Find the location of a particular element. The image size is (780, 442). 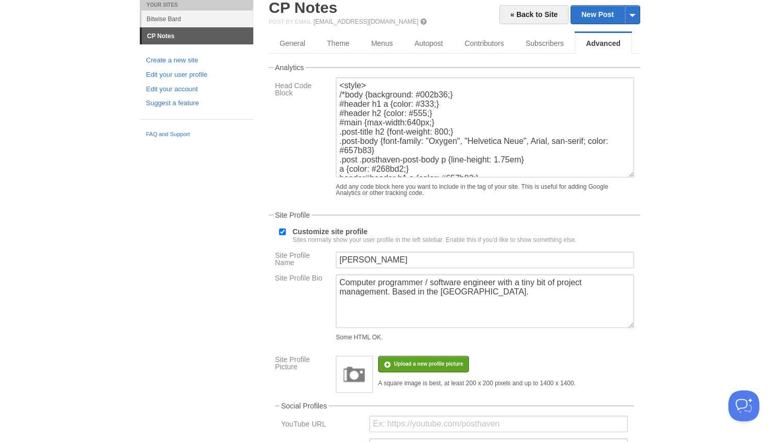

legend: Social Profiles is located at coordinates (304, 406).